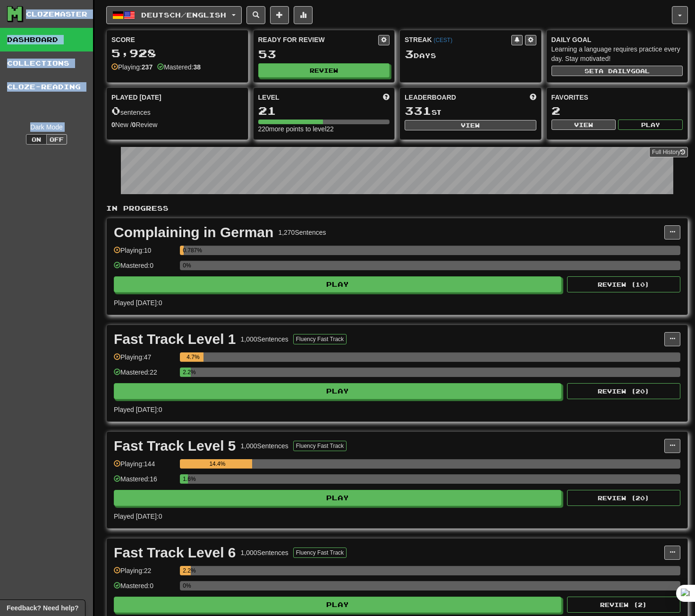 The width and height of the screenshot is (695, 616). I want to click on div: Complaining in German, so click(194, 232).